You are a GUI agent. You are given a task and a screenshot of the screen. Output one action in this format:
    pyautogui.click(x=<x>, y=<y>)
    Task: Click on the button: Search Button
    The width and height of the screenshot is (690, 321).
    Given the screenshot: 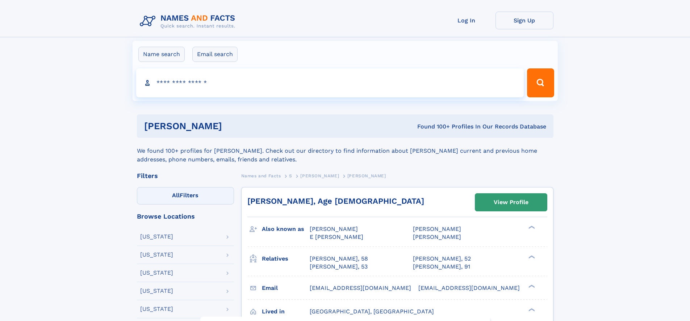 What is the action you would take?
    pyautogui.click(x=540, y=83)
    